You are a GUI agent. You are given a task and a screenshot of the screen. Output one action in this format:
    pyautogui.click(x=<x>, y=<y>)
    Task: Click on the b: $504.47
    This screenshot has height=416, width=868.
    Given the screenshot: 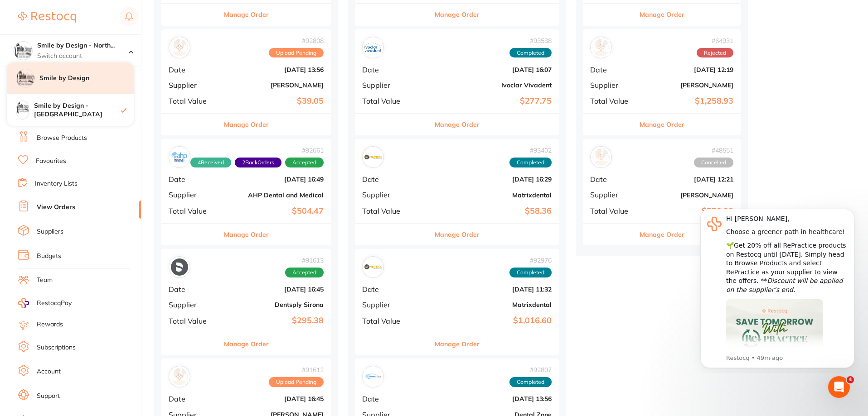 What is the action you would take?
    pyautogui.click(x=274, y=211)
    